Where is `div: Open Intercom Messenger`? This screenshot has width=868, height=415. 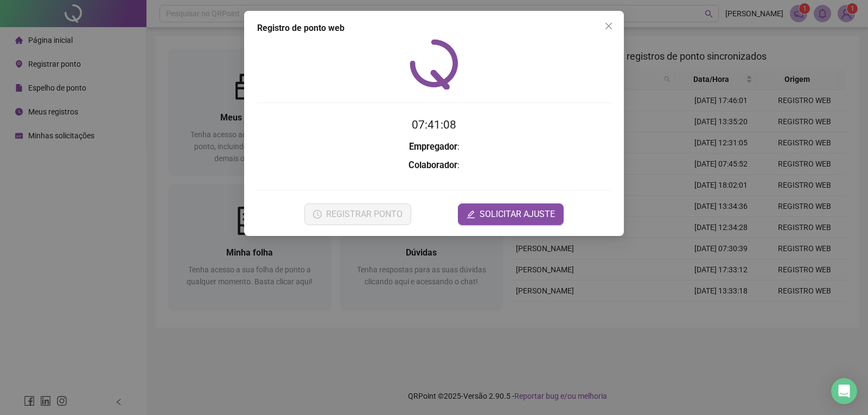 div: Open Intercom Messenger is located at coordinates (844, 391).